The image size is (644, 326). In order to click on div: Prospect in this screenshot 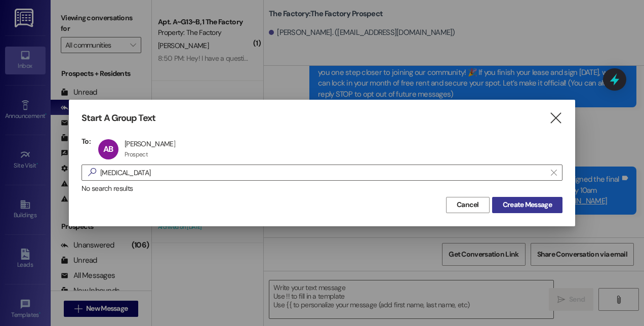, I will do `click(136, 154)`.